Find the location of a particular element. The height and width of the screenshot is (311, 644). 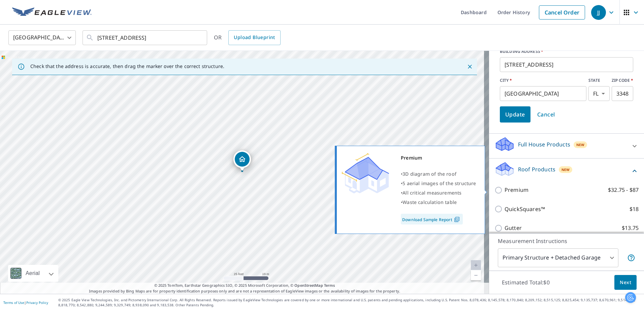

a: Current Level 20, Zoom In Disabled is located at coordinates (476, 265).